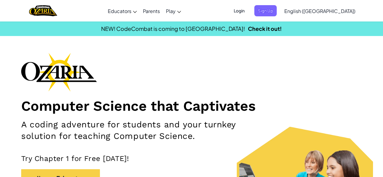 The width and height of the screenshot is (383, 177). What do you see at coordinates (43, 11) in the screenshot?
I see `img: Home` at bounding box center [43, 11].